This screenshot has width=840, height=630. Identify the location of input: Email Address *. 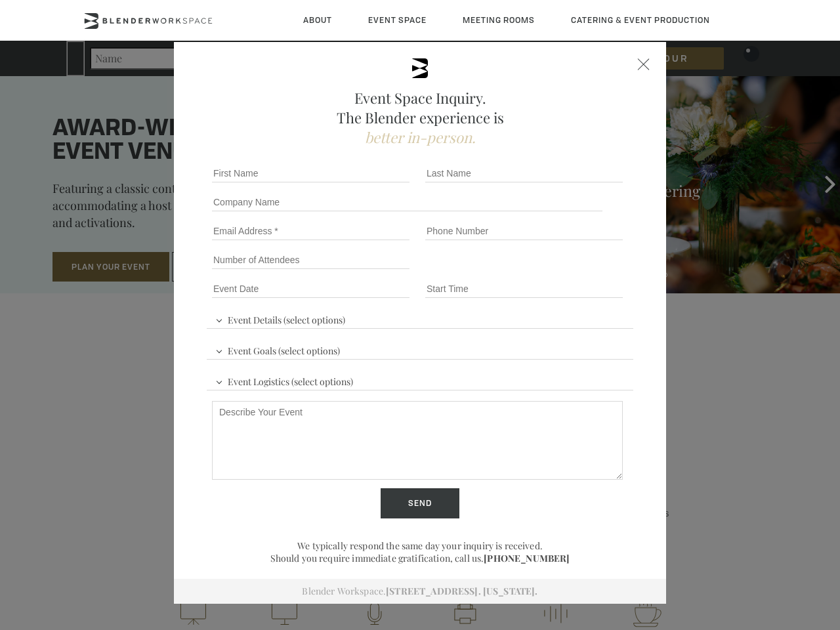
(311, 231).